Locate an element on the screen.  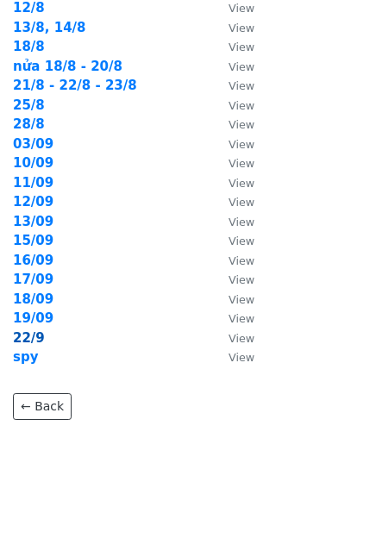
a: 16/09 is located at coordinates (33, 261).